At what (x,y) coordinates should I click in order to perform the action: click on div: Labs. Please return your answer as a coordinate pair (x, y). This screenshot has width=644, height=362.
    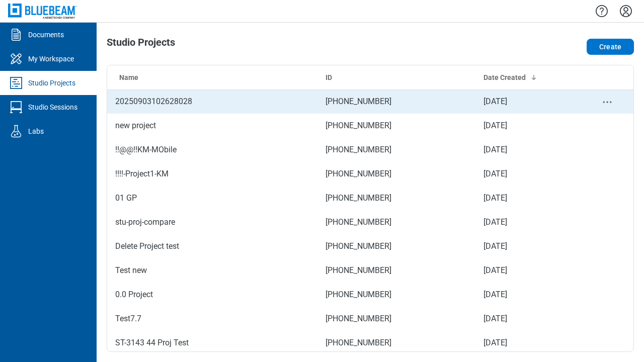
    Looking at the image, I should click on (36, 131).